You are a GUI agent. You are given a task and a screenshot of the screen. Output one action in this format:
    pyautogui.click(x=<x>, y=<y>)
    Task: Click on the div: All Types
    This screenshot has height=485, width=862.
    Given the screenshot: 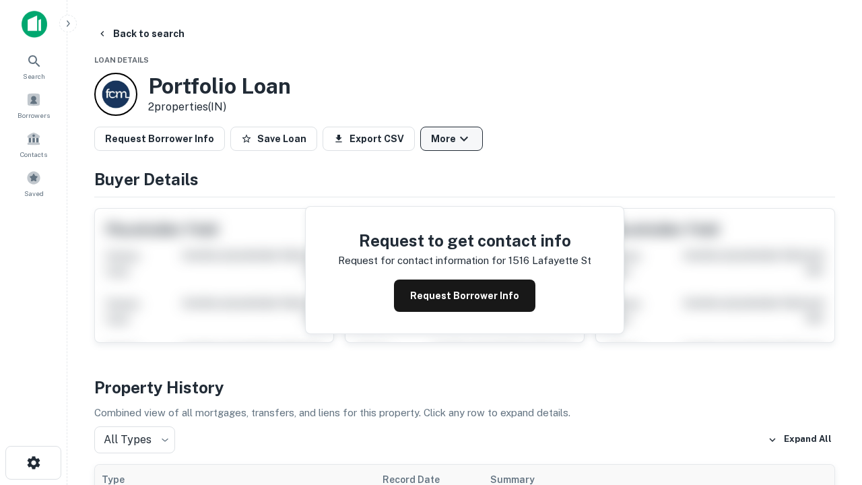 What is the action you would take?
    pyautogui.click(x=135, y=440)
    